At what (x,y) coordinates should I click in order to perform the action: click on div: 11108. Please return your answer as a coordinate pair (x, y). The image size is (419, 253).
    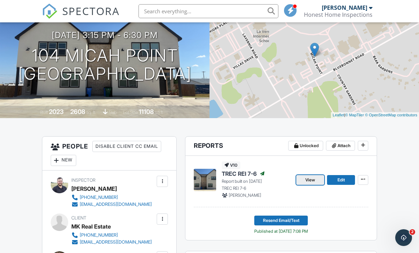
    Looking at the image, I should click on (146, 111).